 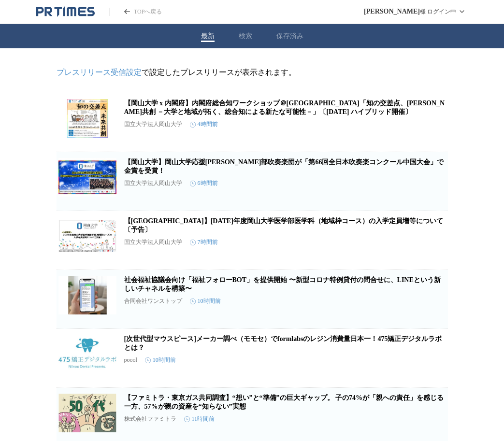 I want to click on img: [次世代型マウスピース]メーカー調べ（モモセ）でformlabsのレジン消費量日本一！475矯正デジタルラボとは？, so click(x=87, y=354).